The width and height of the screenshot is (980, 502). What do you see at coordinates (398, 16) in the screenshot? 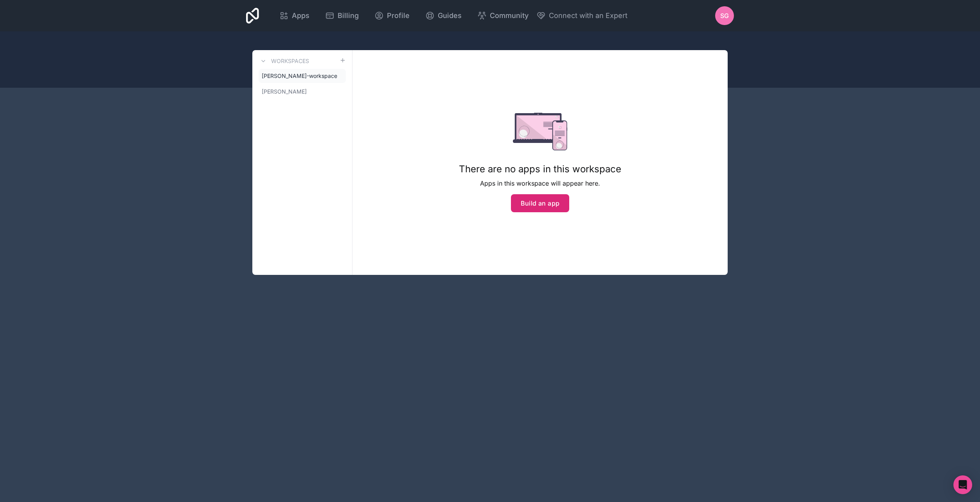
I see `span: Profile` at bounding box center [398, 16].